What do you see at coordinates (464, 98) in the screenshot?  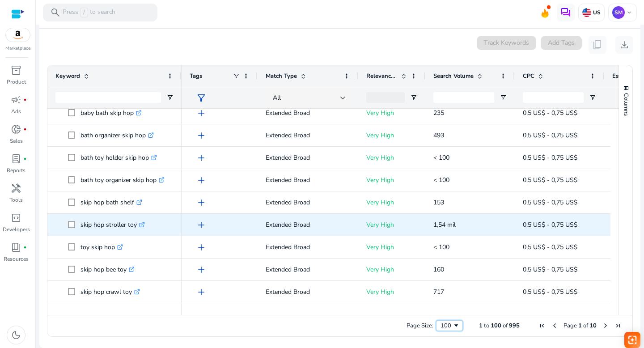 I see `input: Search Volume Filter Input` at bounding box center [464, 98].